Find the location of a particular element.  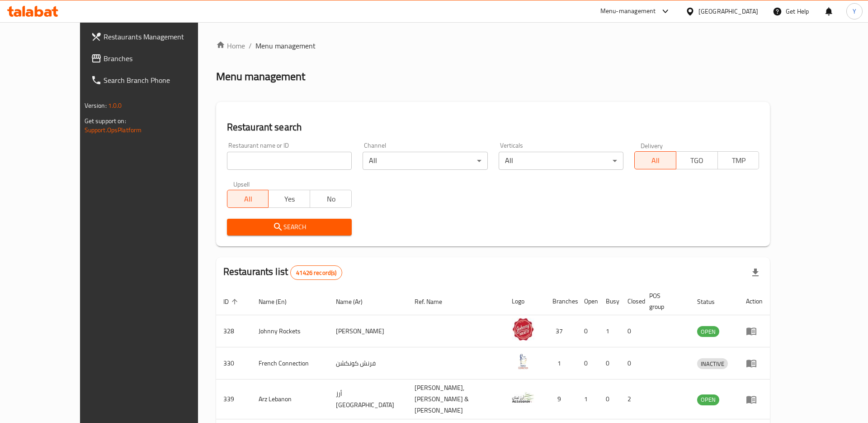

td: Johnny Rockets is located at coordinates (290, 331).